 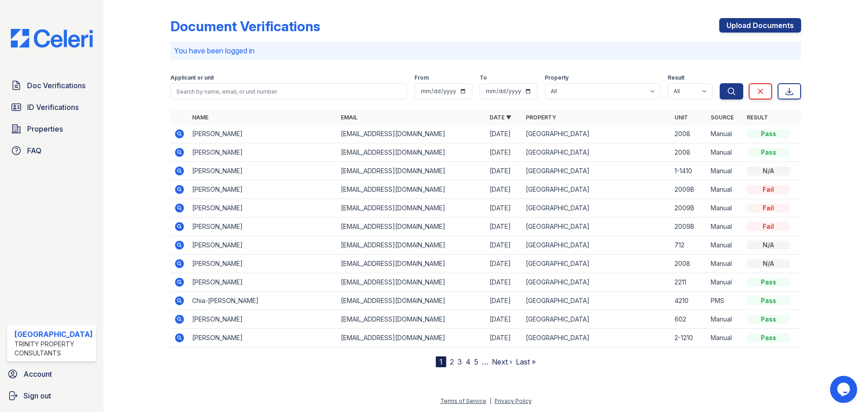 I want to click on label: Result, so click(x=676, y=78).